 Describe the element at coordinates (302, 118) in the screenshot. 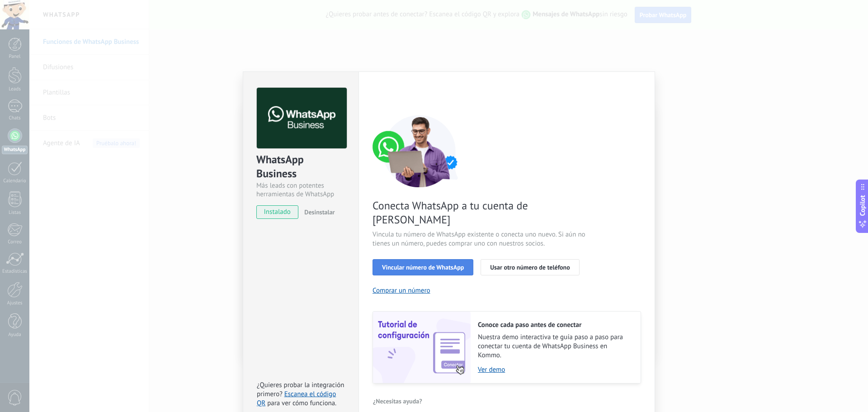

I see `img: logo_main.png` at that location.